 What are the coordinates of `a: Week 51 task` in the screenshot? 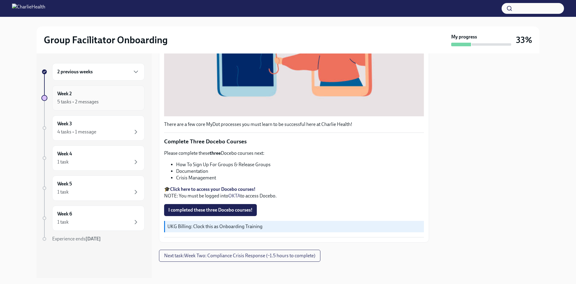 It's located at (93, 188).